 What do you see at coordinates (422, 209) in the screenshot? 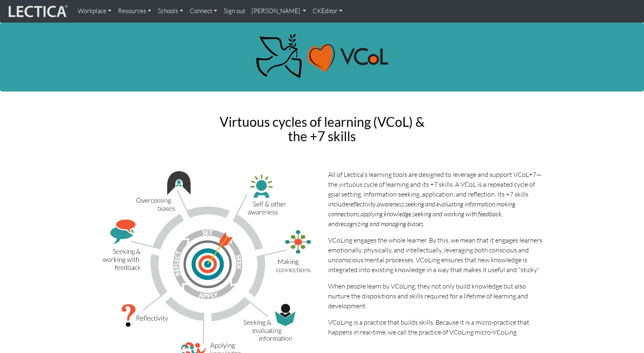
I see `i: making connections` at bounding box center [422, 209].